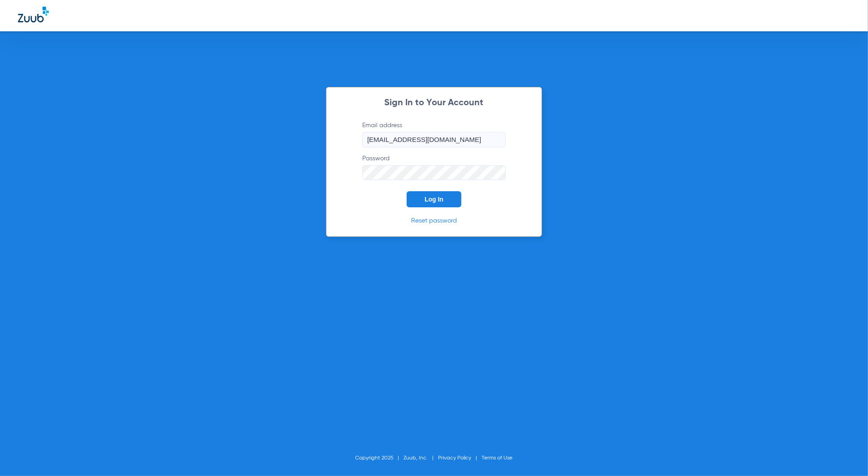  What do you see at coordinates (497, 458) in the screenshot?
I see `a: Terms of Use` at bounding box center [497, 458].